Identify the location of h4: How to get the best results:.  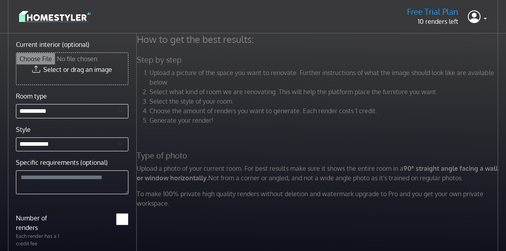
(318, 39).